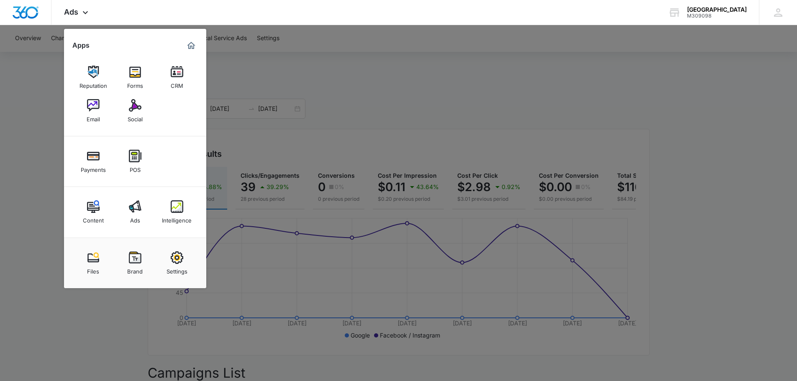  I want to click on div: Forms, so click(135, 84).